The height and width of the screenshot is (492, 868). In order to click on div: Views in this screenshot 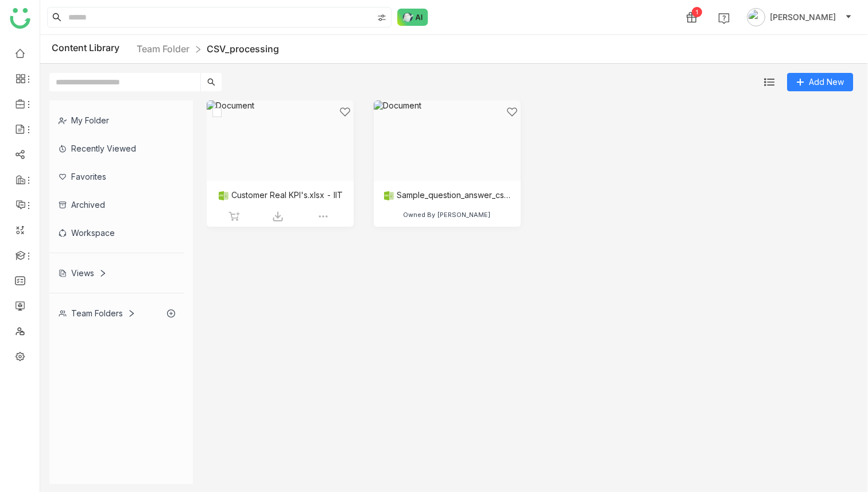, I will do `click(82, 273)`.